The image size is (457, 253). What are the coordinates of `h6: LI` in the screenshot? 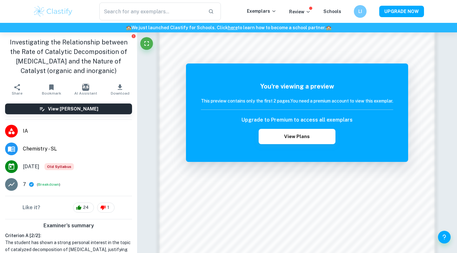 It's located at (360, 11).